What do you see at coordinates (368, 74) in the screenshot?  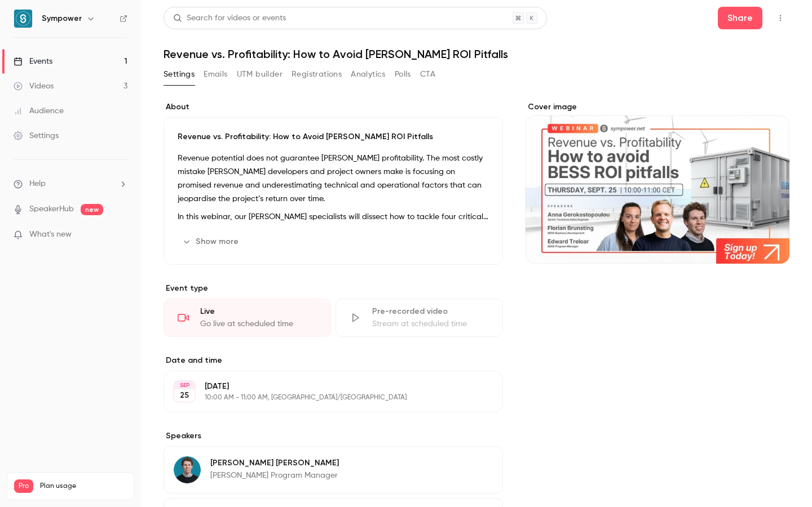 I see `button: Analytics` at bounding box center [368, 74].